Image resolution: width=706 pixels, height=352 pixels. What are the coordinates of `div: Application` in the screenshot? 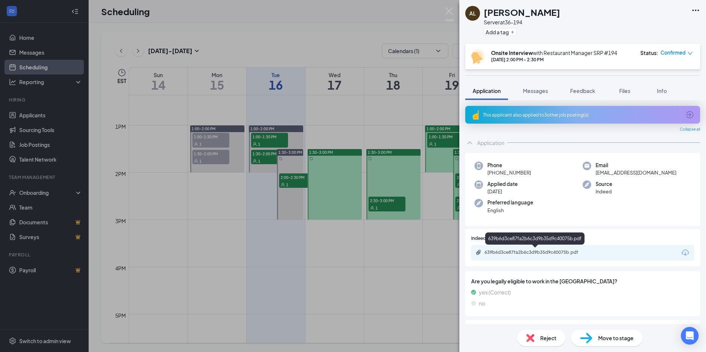 It's located at (491, 143).